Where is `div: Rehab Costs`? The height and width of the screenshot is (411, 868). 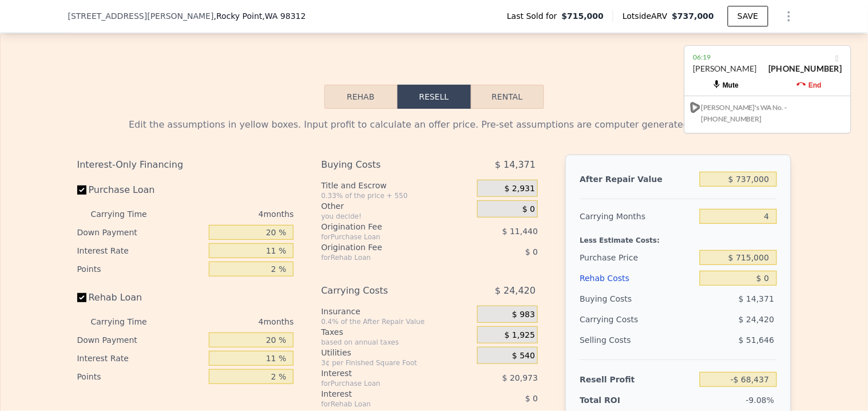 div: Rehab Costs is located at coordinates (638, 278).